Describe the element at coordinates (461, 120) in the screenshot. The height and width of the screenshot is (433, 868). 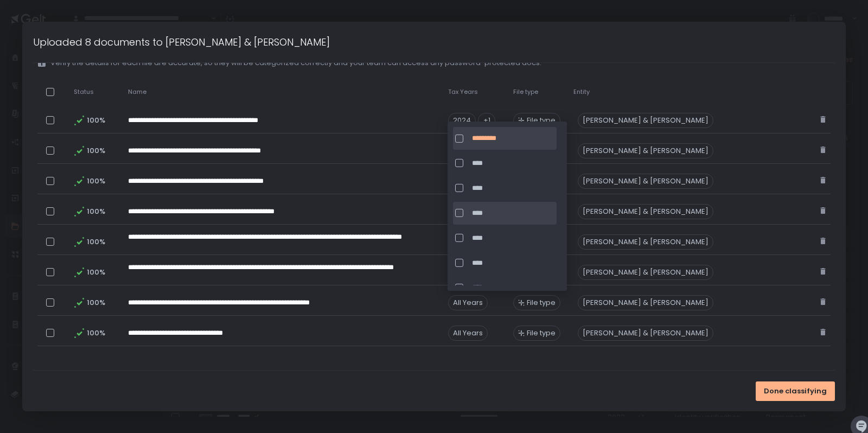
I see `span: 2024` at that location.